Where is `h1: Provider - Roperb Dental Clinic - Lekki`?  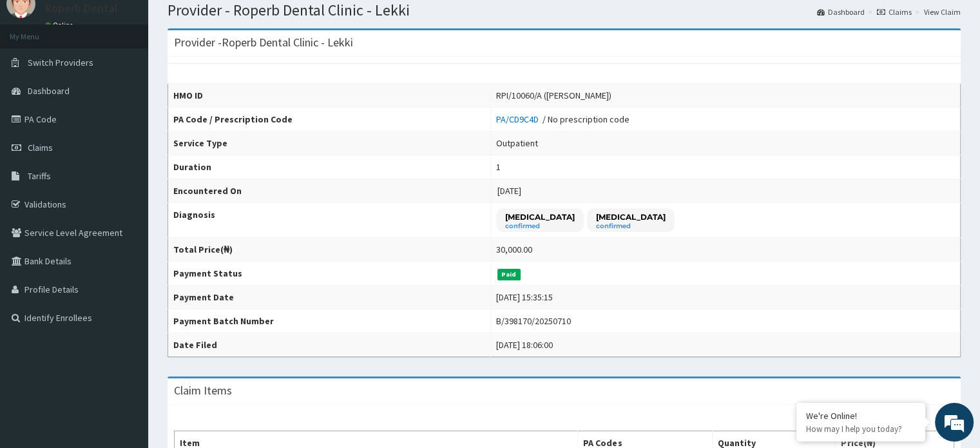 h1: Provider - Roperb Dental Clinic - Lekki is located at coordinates (563, 11).